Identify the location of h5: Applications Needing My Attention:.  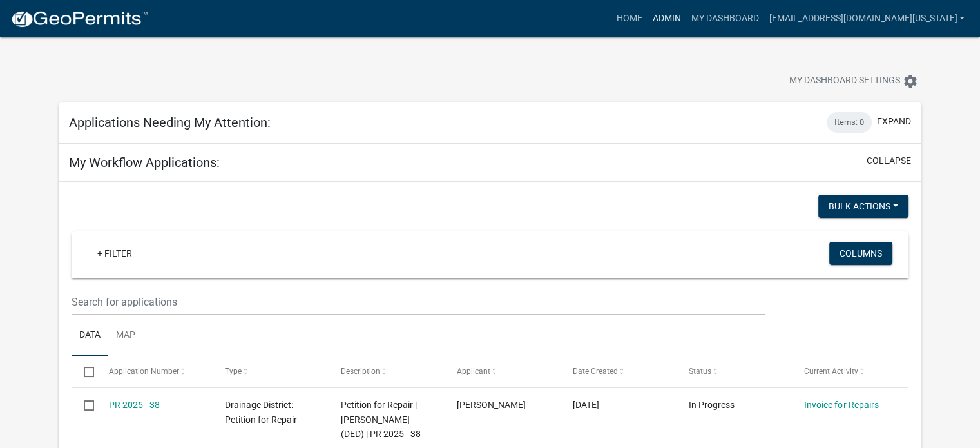
(169, 122).